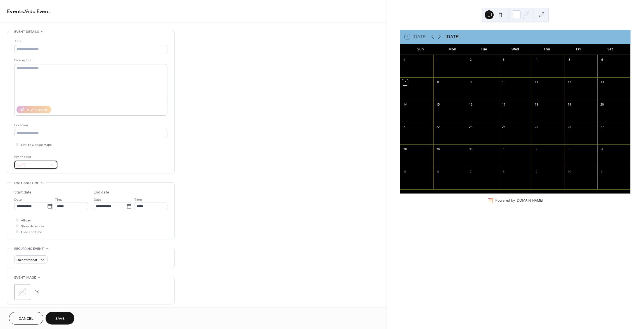 This screenshot has width=644, height=329. I want to click on div: Location, so click(90, 125).